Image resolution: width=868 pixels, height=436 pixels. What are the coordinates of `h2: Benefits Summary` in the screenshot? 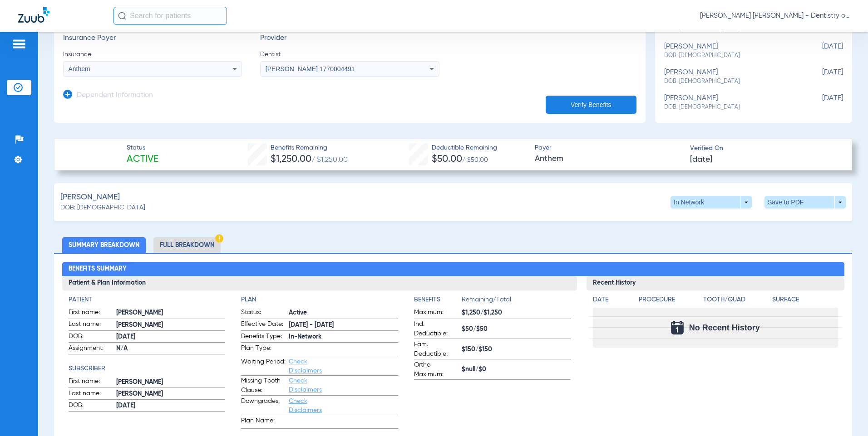 It's located at (453, 269).